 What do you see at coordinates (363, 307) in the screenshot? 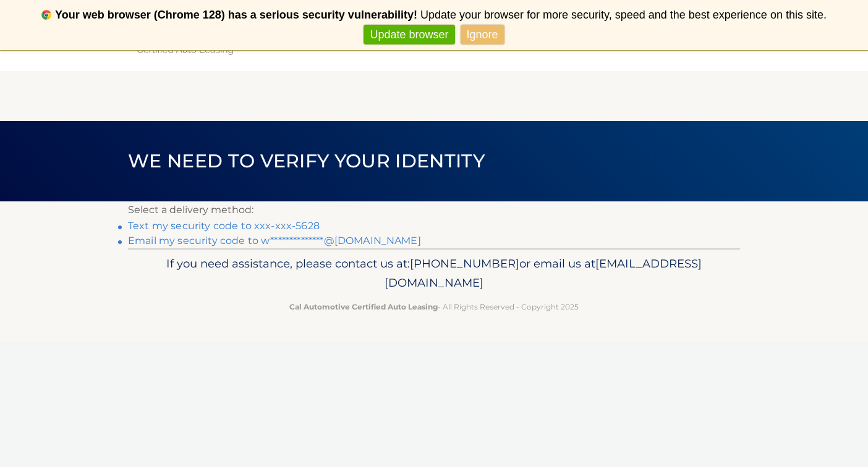
I see `strong: Cal Automotive Certified Auto Leasing` at bounding box center [363, 307].